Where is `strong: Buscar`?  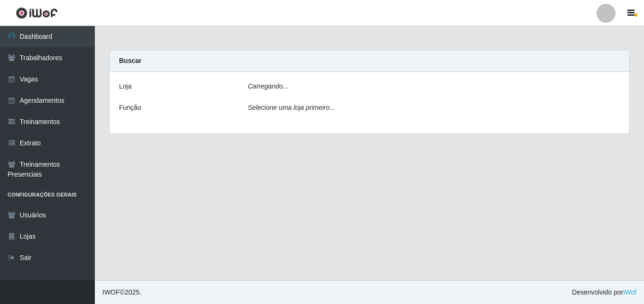
strong: Buscar is located at coordinates (130, 61).